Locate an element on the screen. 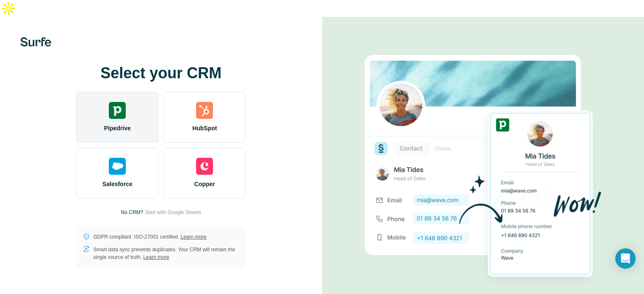 The height and width of the screenshot is (294, 644). img: copper's logo is located at coordinates (205, 166).